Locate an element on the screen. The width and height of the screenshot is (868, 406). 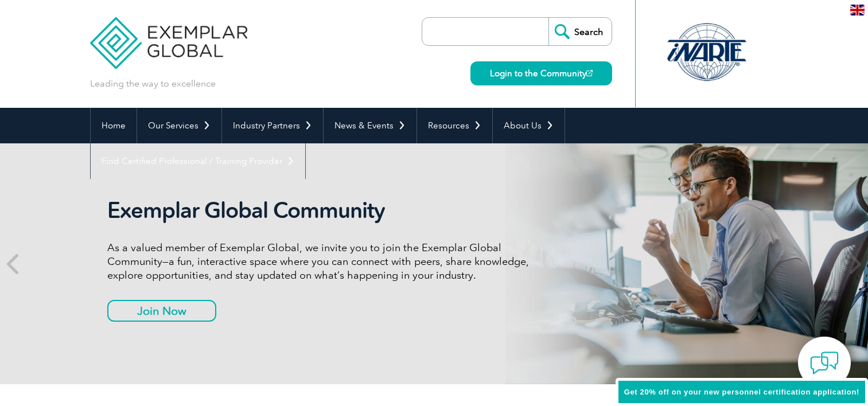
img: en is located at coordinates (857, 10).